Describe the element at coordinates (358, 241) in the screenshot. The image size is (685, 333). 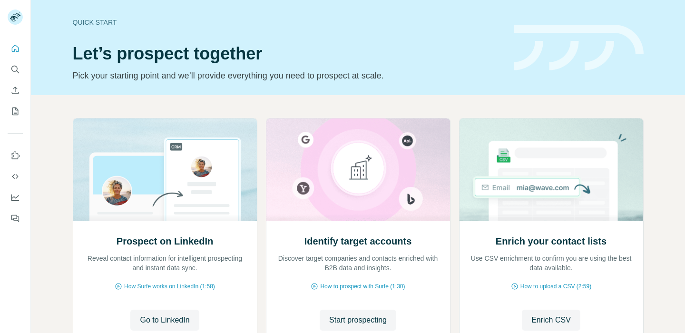
I see `h2: Identify target accounts` at that location.